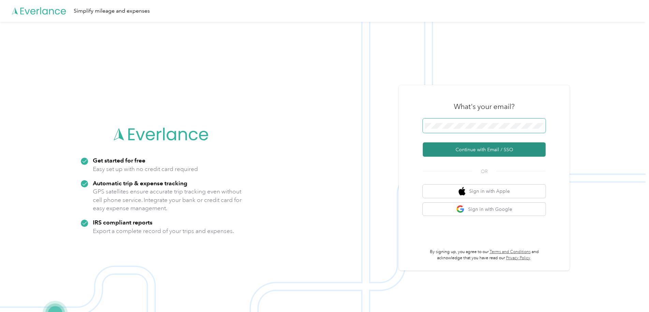 The width and height of the screenshot is (649, 312). What do you see at coordinates (510, 252) in the screenshot?
I see `a: Terms and Conditions` at bounding box center [510, 252].